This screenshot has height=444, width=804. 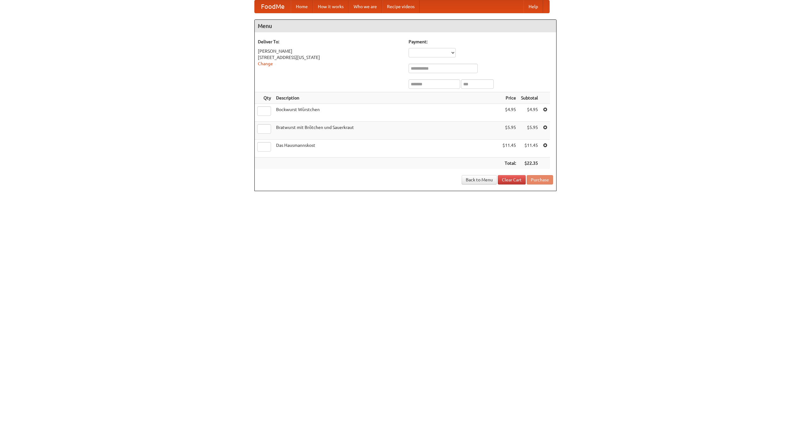 What do you see at coordinates (529, 163) in the screenshot?
I see `th: $22.35` at bounding box center [529, 163].